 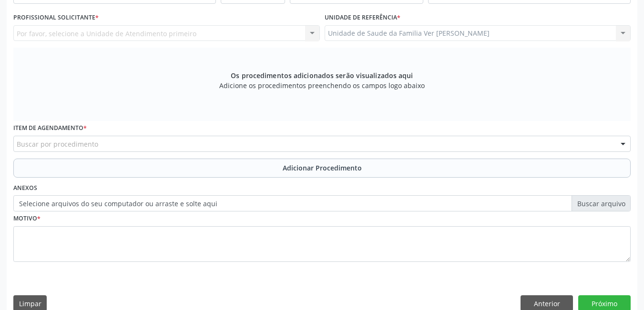 I want to click on label: Item de agendamento, so click(x=50, y=128).